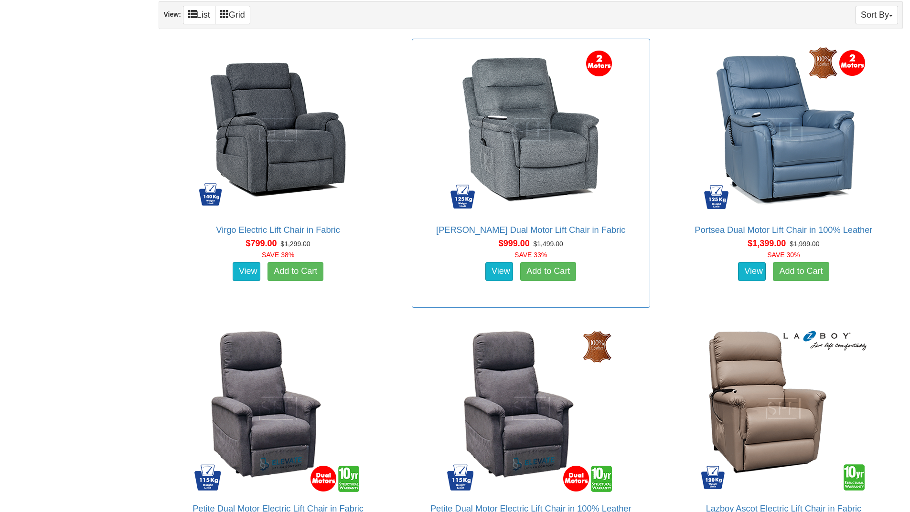  What do you see at coordinates (277, 230) in the screenshot?
I see `a: Virgo Electric Lift Chair in Fabric` at bounding box center [277, 230].